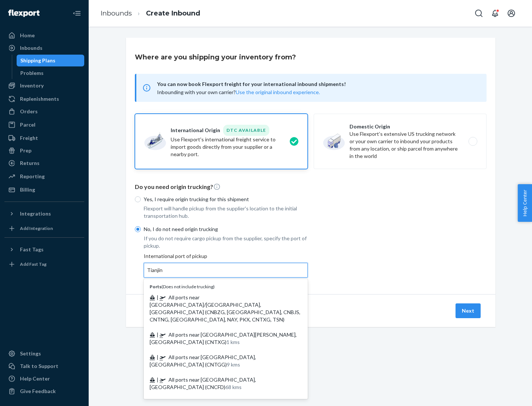  I want to click on a: Prep, so click(44, 151).